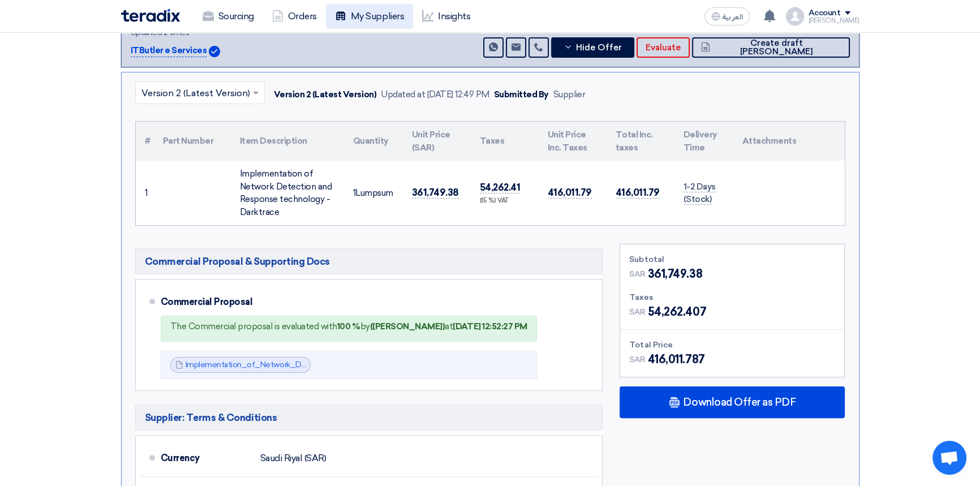  What do you see at coordinates (949, 458) in the screenshot?
I see `a: Open chat` at bounding box center [949, 458].